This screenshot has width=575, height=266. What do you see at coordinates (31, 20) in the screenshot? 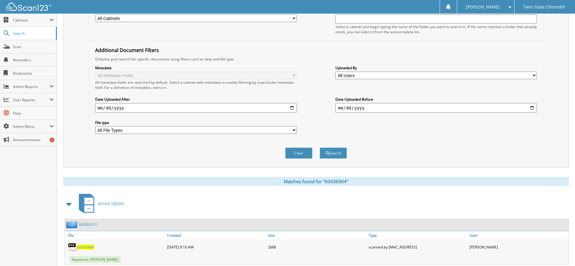
I see `span: Cabinets` at bounding box center [31, 20].